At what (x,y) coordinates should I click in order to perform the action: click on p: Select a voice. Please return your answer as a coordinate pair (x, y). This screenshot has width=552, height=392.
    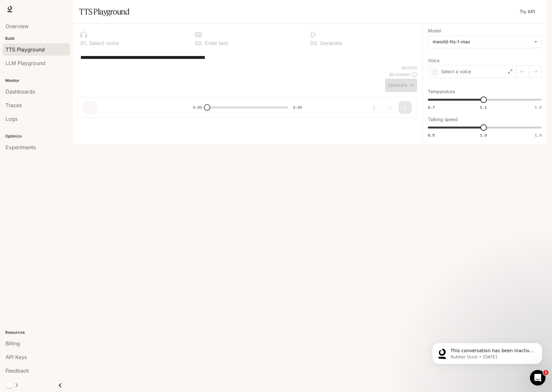
    Looking at the image, I should click on (456, 71).